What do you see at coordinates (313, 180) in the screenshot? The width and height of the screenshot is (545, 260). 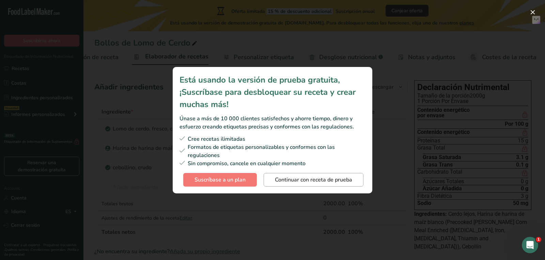 I see `span: Continuar con receta de prueba` at bounding box center [313, 180].